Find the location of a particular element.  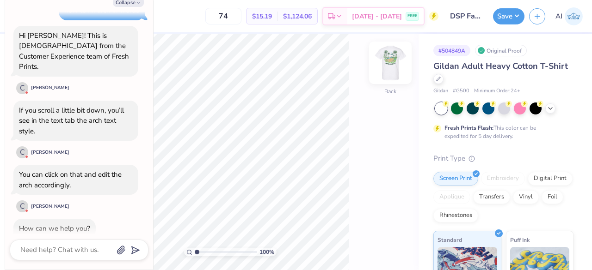

div: This color can be expedited for 5 day delivery. is located at coordinates (501, 132).